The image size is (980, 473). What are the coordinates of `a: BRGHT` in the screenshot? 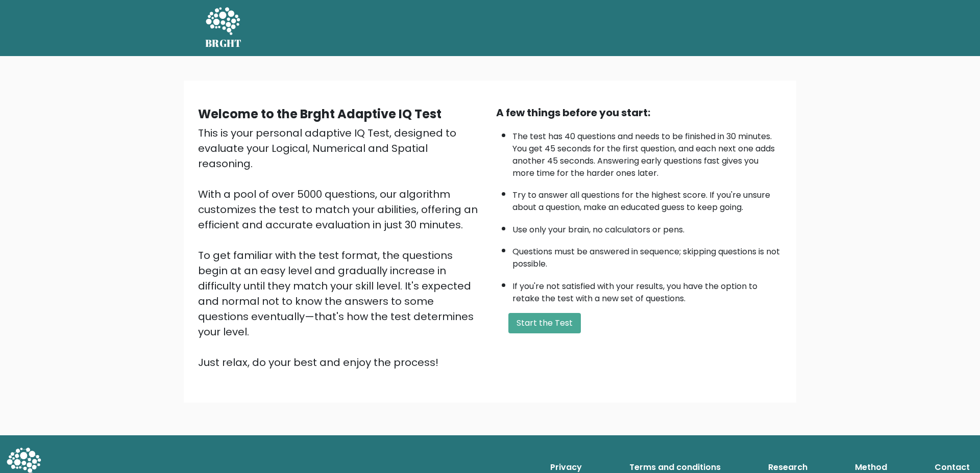 It's located at (224, 28).